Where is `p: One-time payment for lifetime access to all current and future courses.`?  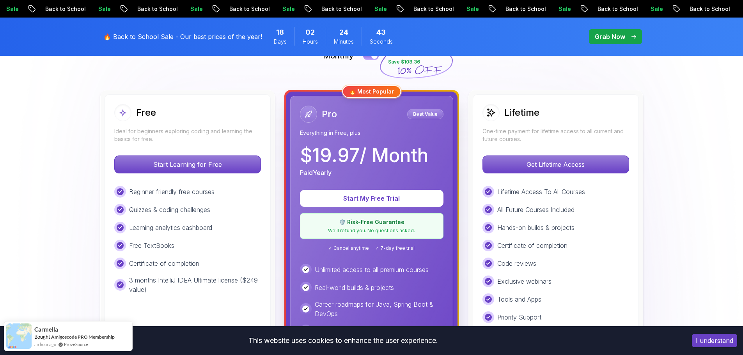 p: One-time payment for lifetime access to all current and future courses. is located at coordinates (556, 135).